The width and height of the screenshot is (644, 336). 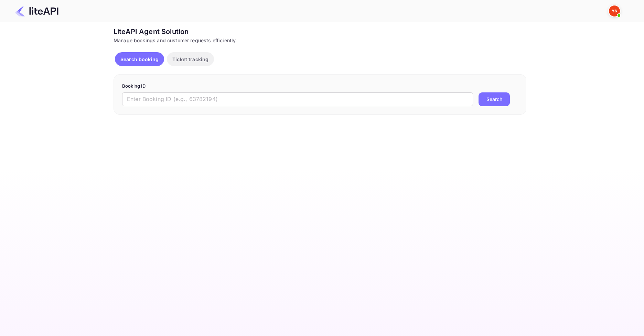 What do you see at coordinates (139, 59) in the screenshot?
I see `p: Search booking` at bounding box center [139, 59].